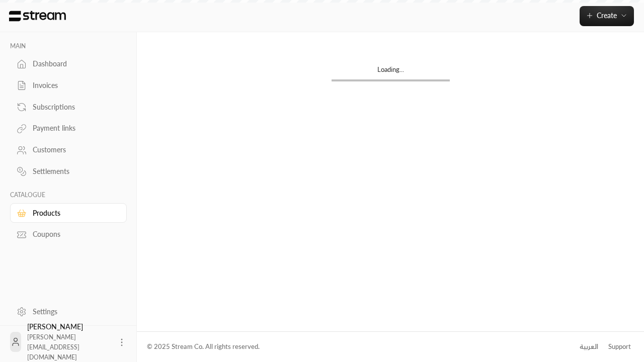 Image resolution: width=644 pixels, height=362 pixels. I want to click on a: Dashboard, so click(69, 64).